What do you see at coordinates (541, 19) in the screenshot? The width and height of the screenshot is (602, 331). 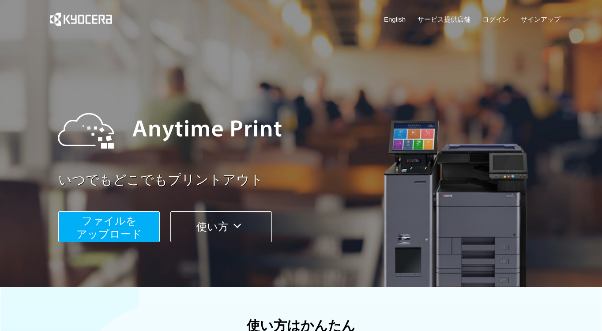 I see `a: サインアップ` at bounding box center [541, 19].